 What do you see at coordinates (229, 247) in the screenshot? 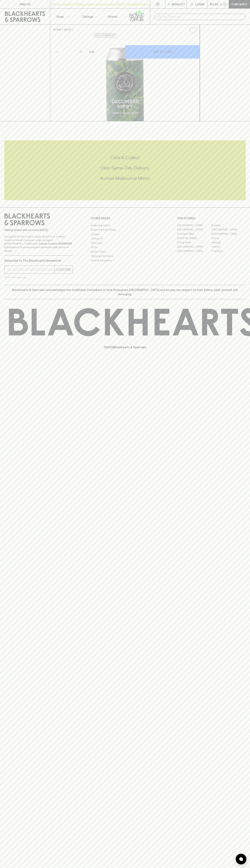
I see `a: Prahran` at bounding box center [229, 247].